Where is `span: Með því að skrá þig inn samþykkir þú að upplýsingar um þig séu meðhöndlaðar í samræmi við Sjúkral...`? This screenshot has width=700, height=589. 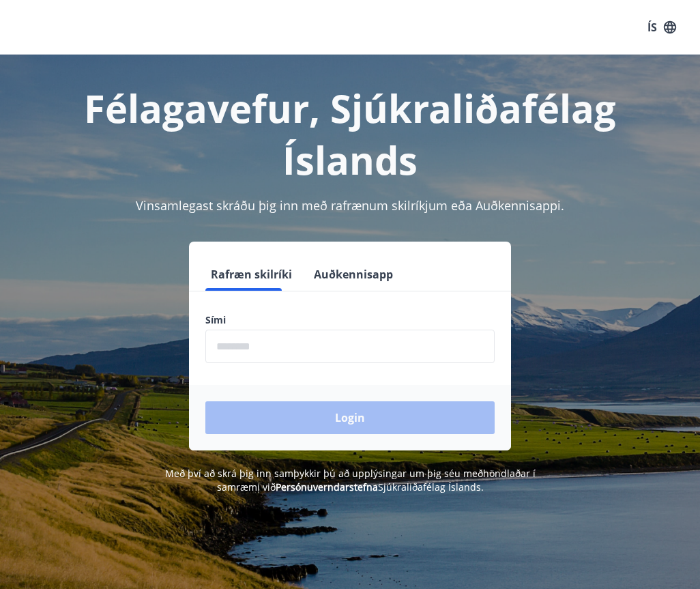 span: Með því að skrá þig inn samþykkir þú að upplýsingar um þig séu meðhöndlaðar í samræmi við Sjúkral... is located at coordinates (350, 480).